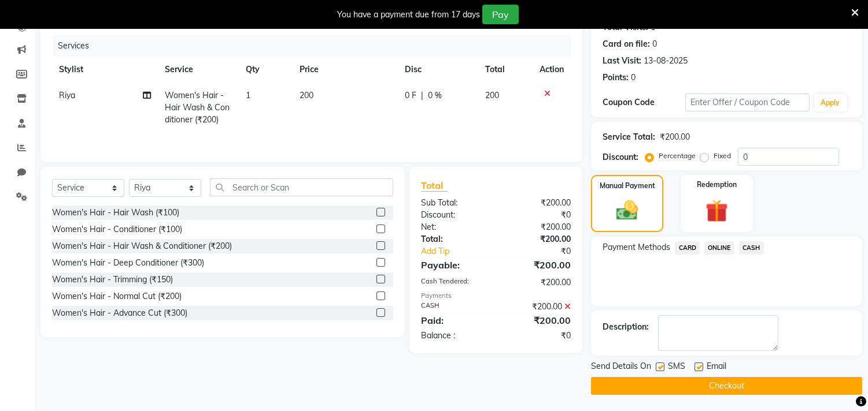 The image size is (868, 411). What do you see at coordinates (434, 186) in the screenshot?
I see `span: Total` at bounding box center [434, 186].